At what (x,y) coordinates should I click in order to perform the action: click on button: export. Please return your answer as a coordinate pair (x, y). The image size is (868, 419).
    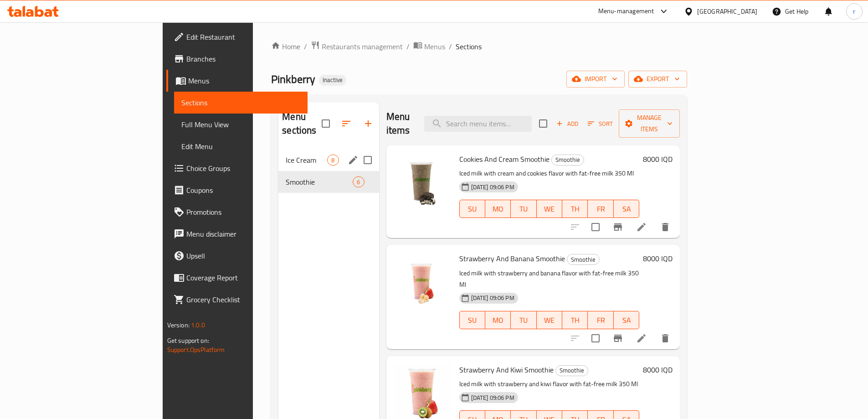
    Looking at the image, I should click on (658, 79).